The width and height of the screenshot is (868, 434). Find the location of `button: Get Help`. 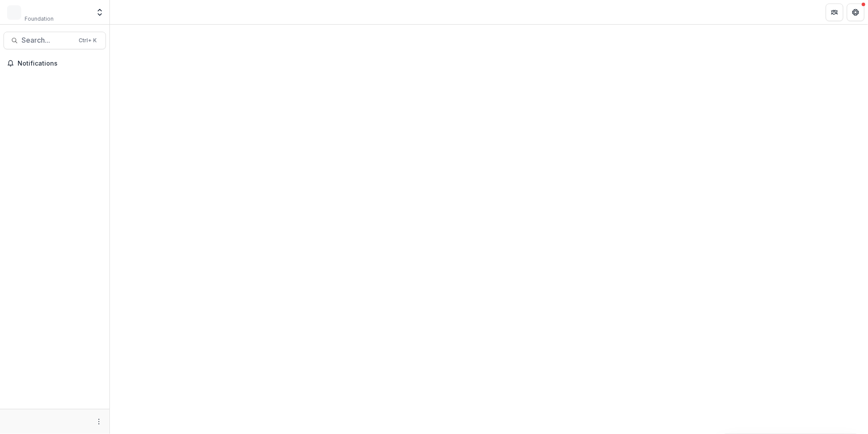

button: Get Help is located at coordinates (855, 13).